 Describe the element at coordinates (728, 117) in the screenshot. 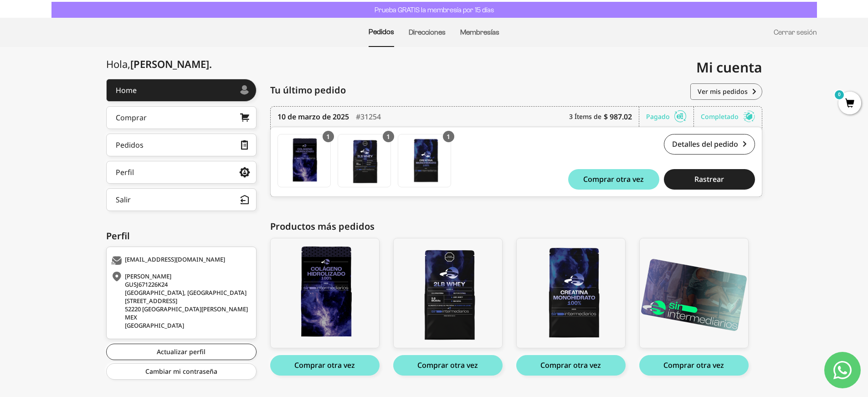

I see `div: Completado` at that location.